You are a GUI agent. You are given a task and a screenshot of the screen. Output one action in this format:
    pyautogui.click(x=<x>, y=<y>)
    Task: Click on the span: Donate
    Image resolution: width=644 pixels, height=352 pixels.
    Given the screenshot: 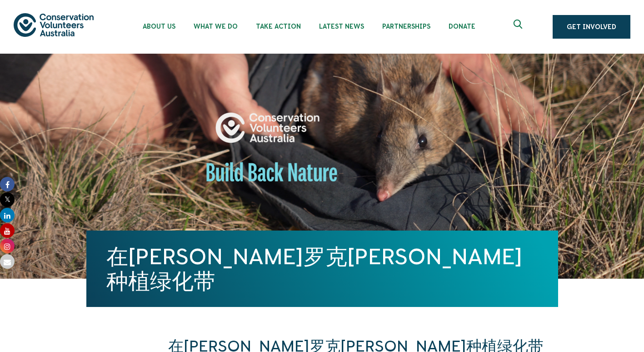 What is the action you would take?
    pyautogui.click(x=462, y=26)
    